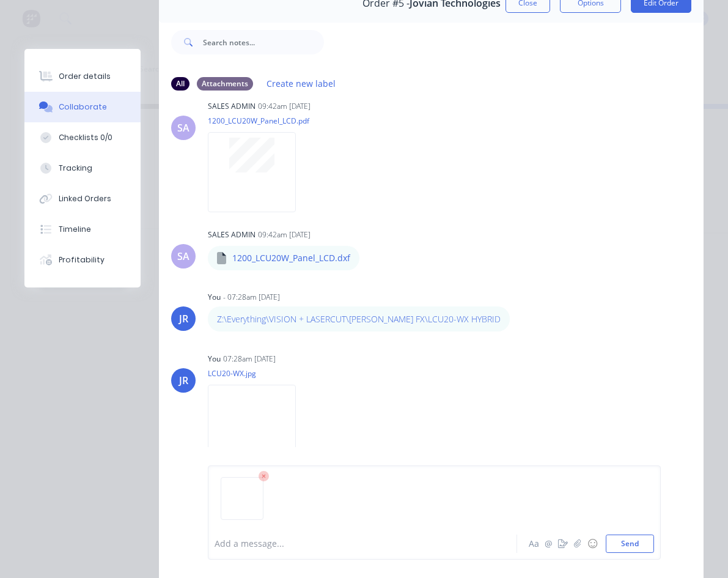 This screenshot has height=578, width=728. What do you see at coordinates (180, 84) in the screenshot?
I see `div: All` at bounding box center [180, 84].